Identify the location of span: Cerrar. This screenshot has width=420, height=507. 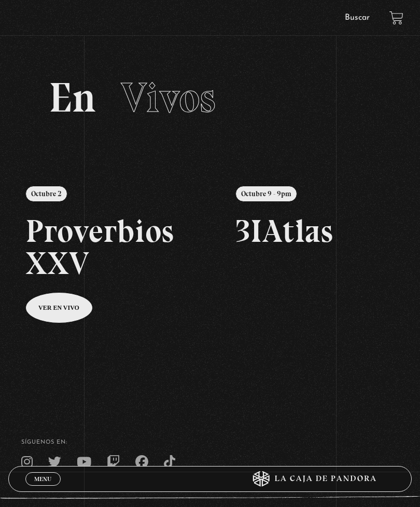
(43, 488).